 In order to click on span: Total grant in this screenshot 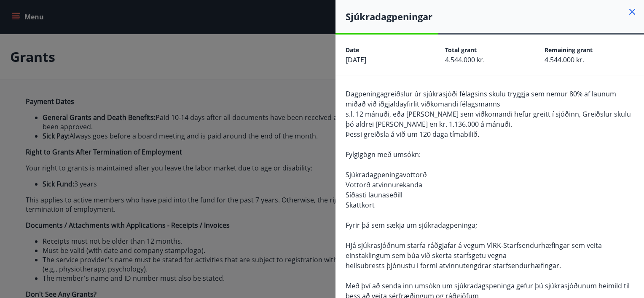, I will do `click(461, 50)`.